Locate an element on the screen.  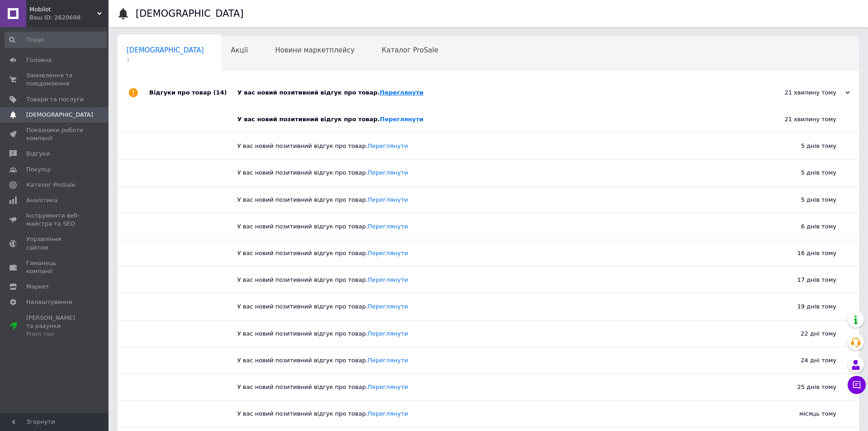
span: Маркет is located at coordinates (37, 287).